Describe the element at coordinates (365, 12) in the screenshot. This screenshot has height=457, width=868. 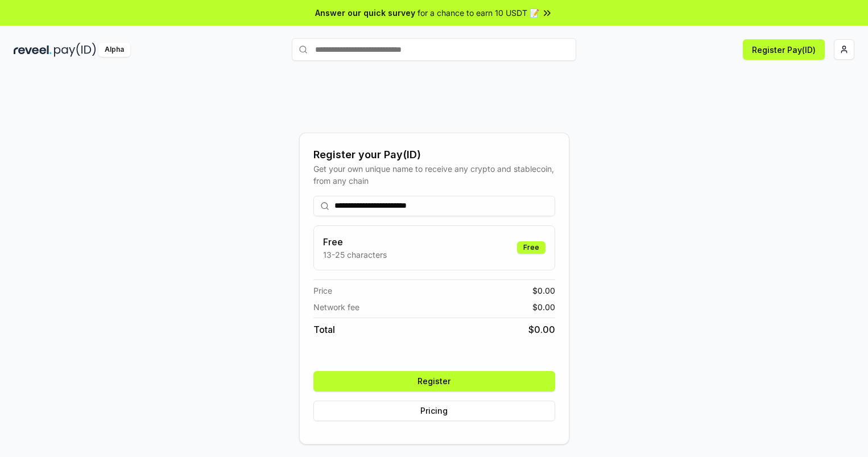
I see `span: Answer our quick survey` at that location.